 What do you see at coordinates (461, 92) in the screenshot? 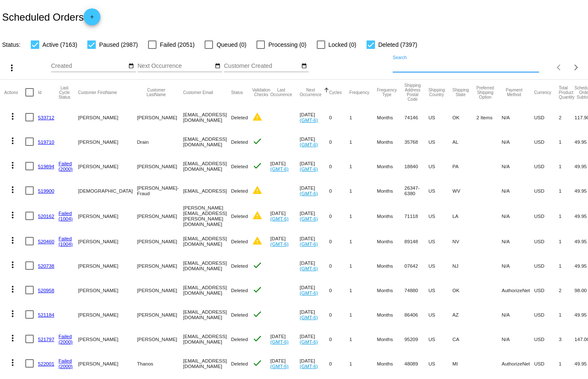
I see `button: Change sorting for ShippingState` at bounding box center [461, 92].